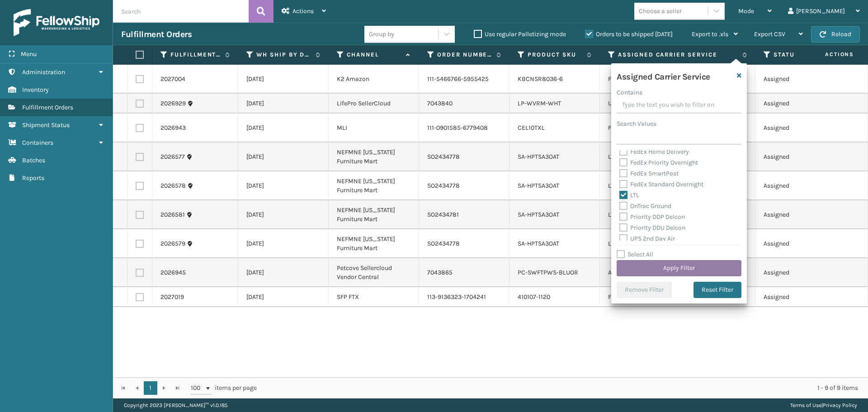 The image size is (868, 412). What do you see at coordinates (548, 272) in the screenshot?
I see `a: PC-SWFTPWS-BLUOR` at bounding box center [548, 272].